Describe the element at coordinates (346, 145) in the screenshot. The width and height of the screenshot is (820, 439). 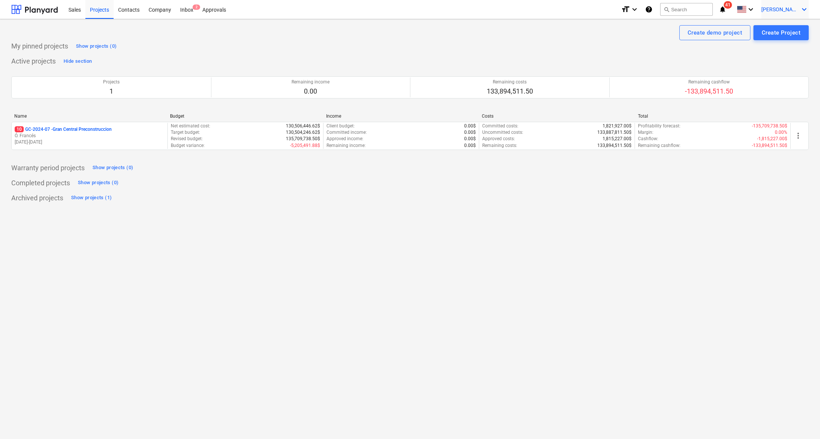
I see `p: Remaining income :` at that location.